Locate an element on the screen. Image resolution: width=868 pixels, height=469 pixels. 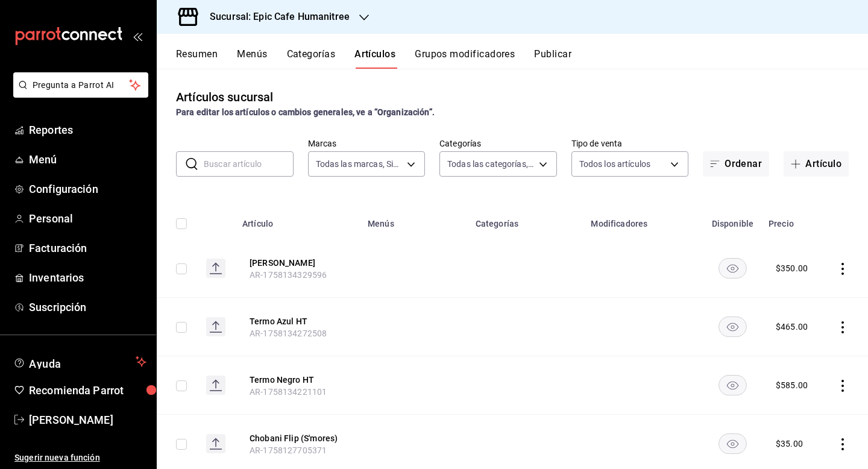
button: Categorías is located at coordinates (311, 58).